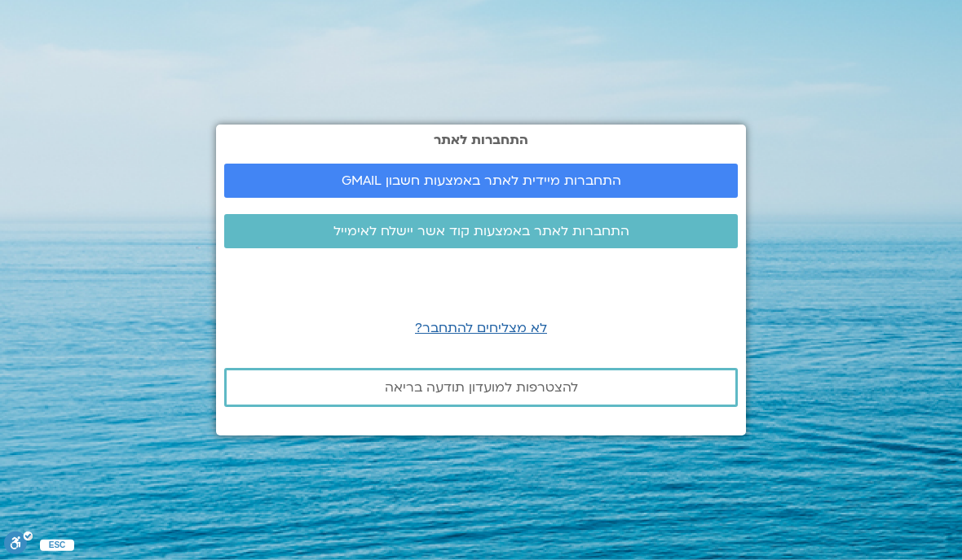 This screenshot has width=962, height=560. Describe the element at coordinates (481, 387) in the screenshot. I see `a: להצטרפות למועדון תודעה בריאה` at that location.